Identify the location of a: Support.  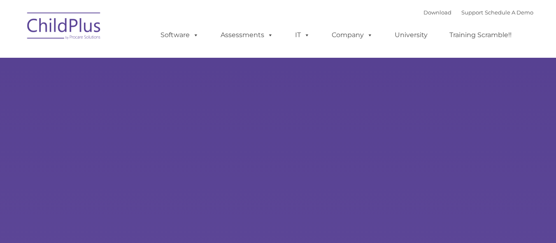
(472, 12).